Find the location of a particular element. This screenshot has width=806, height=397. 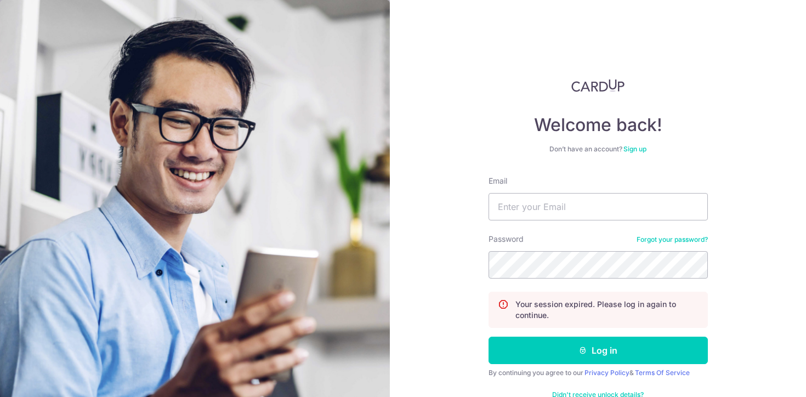

a: Forgot your password? is located at coordinates (672, 240).